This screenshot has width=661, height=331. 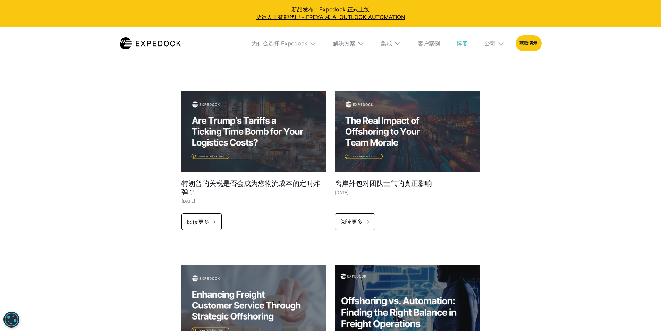 What do you see at coordinates (462, 43) in the screenshot?
I see `font: 博客` at bounding box center [462, 43].